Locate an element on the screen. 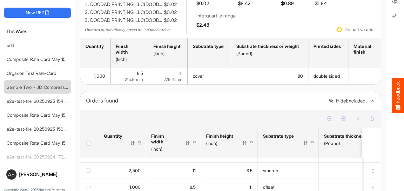 The height and width of the screenshot is (191, 404). h5: $8.42 is located at coordinates (254, 3).